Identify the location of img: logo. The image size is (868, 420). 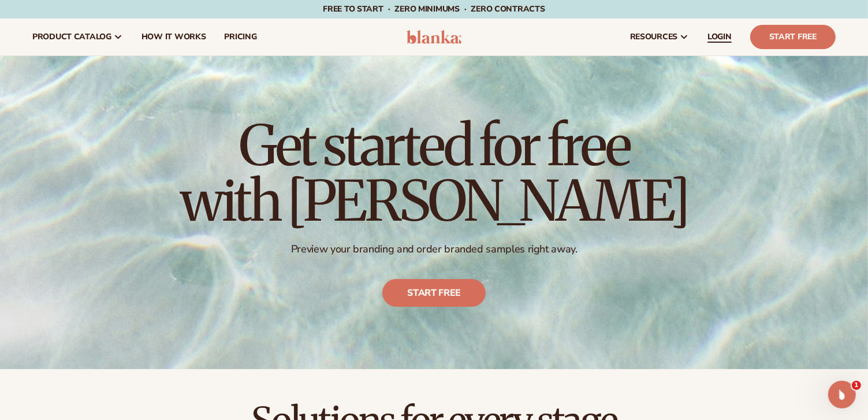
(434, 37).